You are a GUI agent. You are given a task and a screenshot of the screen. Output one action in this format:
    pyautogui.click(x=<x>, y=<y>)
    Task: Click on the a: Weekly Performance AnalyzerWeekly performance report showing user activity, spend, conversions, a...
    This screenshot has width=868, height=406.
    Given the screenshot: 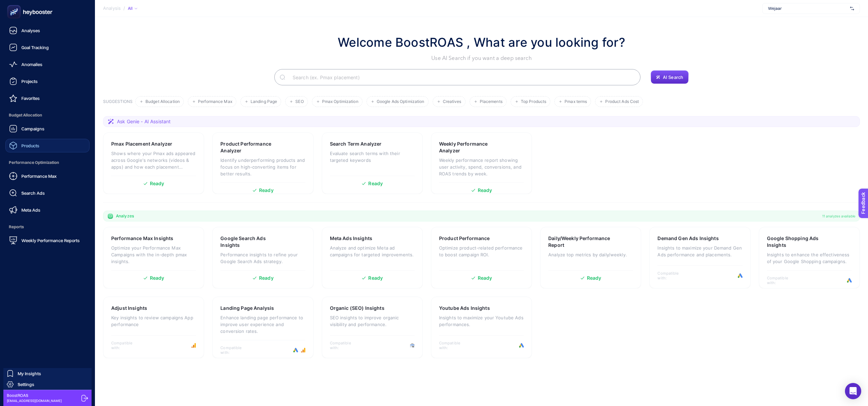 What is the action you would take?
    pyautogui.click(x=481, y=163)
    